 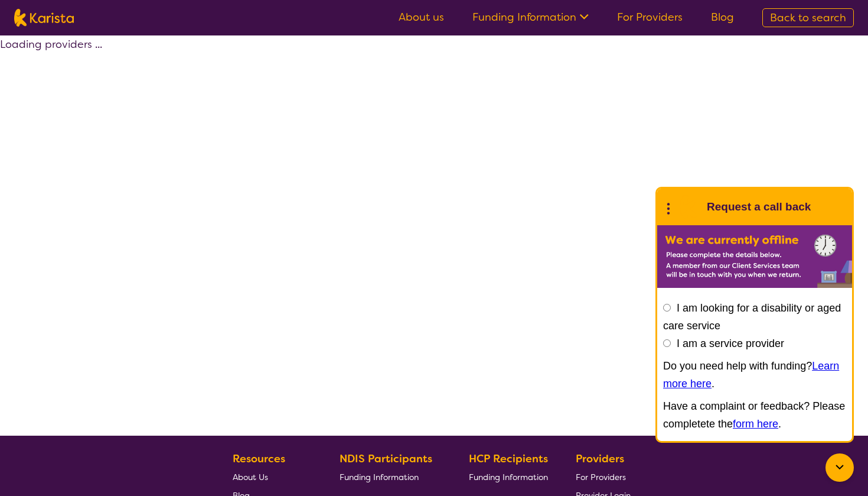 I want to click on img: Karista, so click(x=688, y=207).